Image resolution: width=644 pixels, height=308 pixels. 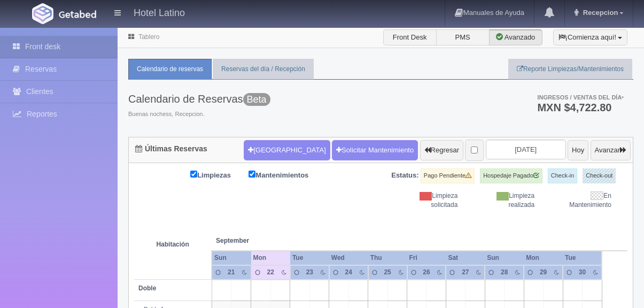 I want to click on h3: MXN $4,722.80, so click(x=580, y=107).